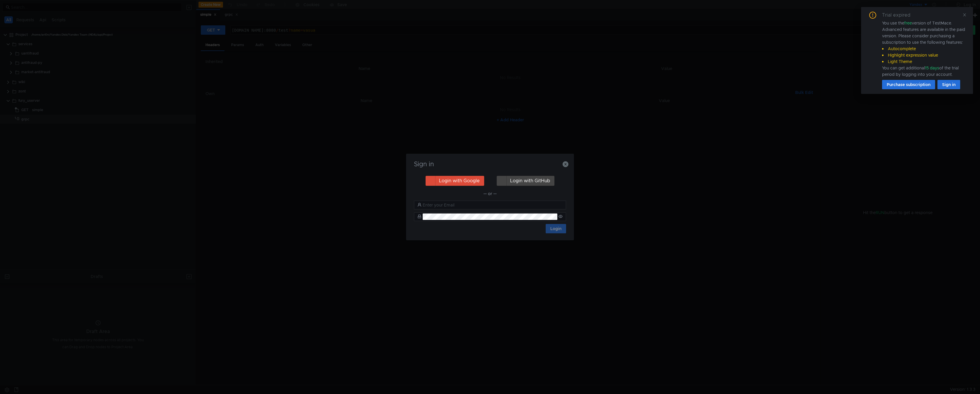  Describe the element at coordinates (924, 49) in the screenshot. I see `li: Autocomplete` at that location.